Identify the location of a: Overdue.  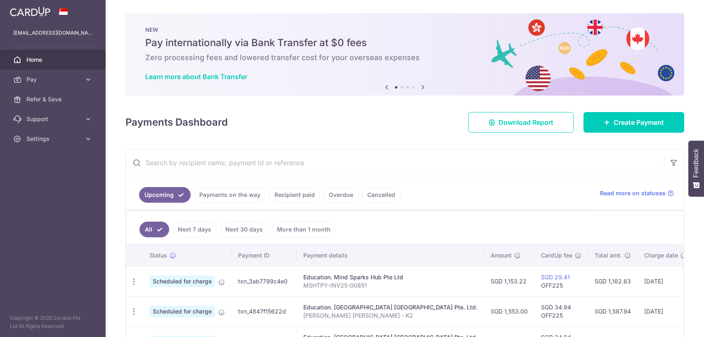
(341, 195).